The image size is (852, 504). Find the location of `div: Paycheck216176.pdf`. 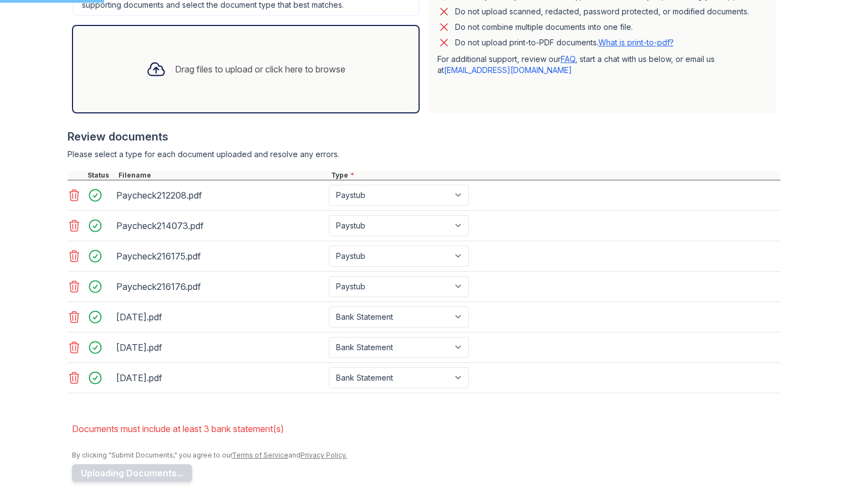

div: Paycheck216176.pdf is located at coordinates (220, 286).